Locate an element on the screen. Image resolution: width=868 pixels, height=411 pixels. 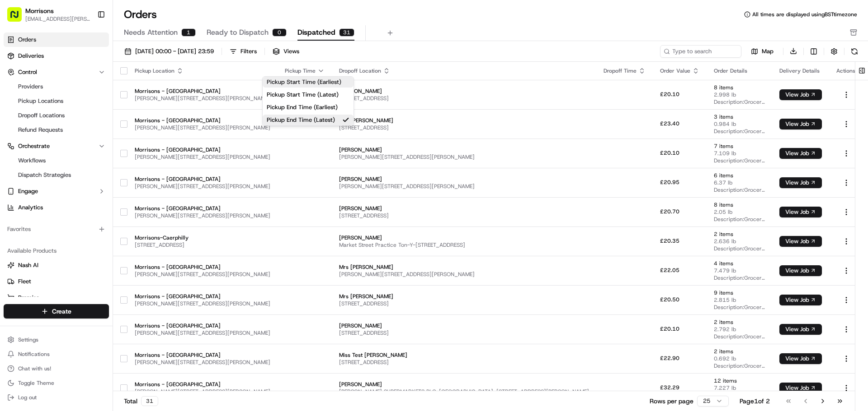
a: Dispatch Strategies is located at coordinates (56, 175).